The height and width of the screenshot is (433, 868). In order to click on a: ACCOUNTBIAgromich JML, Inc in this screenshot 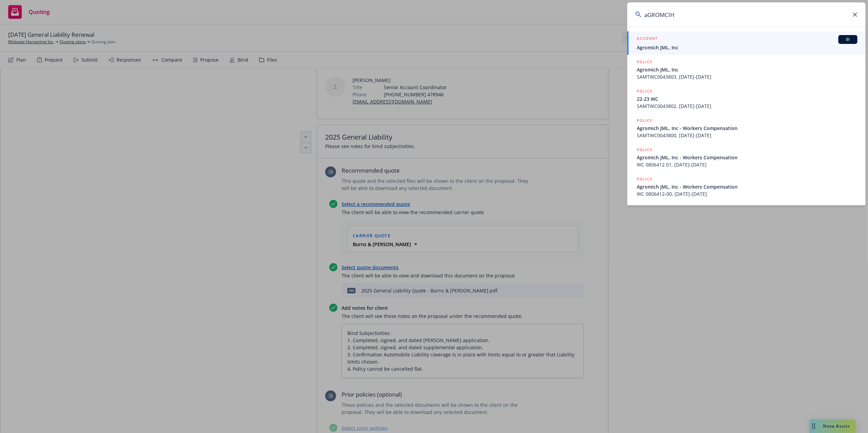, I will do `click(747, 43)`.